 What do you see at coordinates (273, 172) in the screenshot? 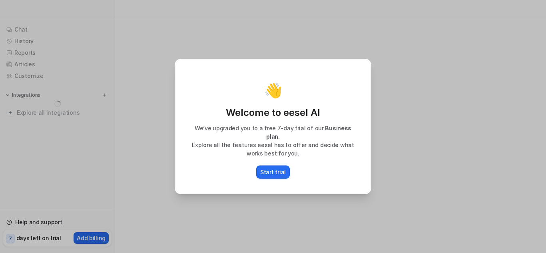
I see `button: Start trial` at bounding box center [273, 172].